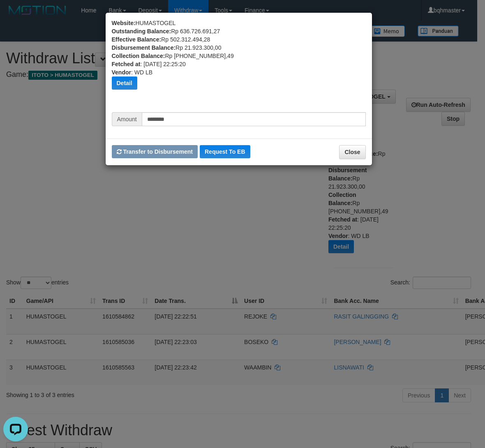  Describe the element at coordinates (16, 16) in the screenshot. I see `button: Open LiveChat chat widget` at that location.